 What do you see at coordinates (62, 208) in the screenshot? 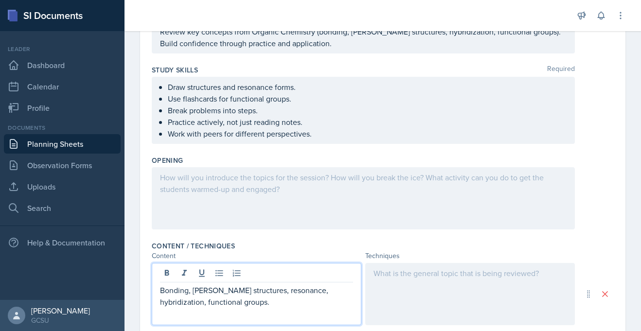
I see `a: Search` at bounding box center [62, 208].